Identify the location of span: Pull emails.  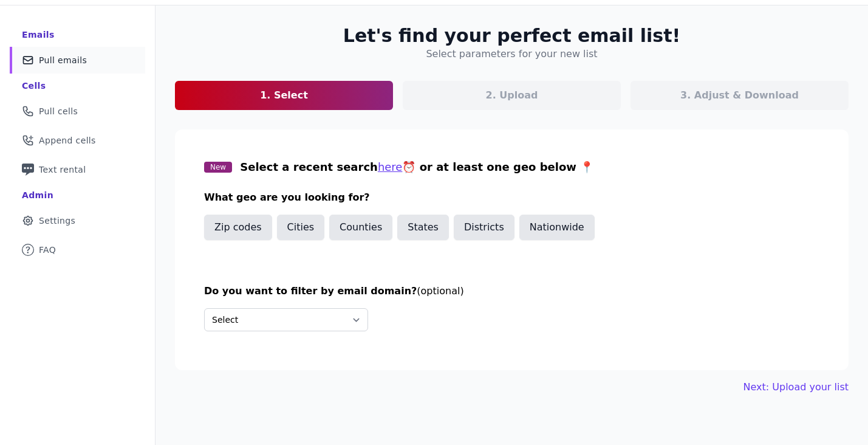
(63, 60).